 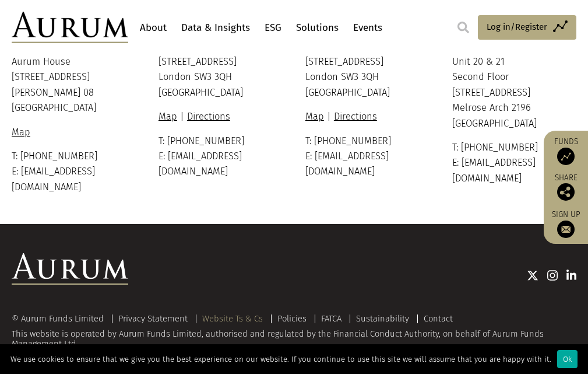 What do you see at coordinates (61, 318) in the screenshot?
I see `div: © Aurum Funds Limited` at bounding box center [61, 318].